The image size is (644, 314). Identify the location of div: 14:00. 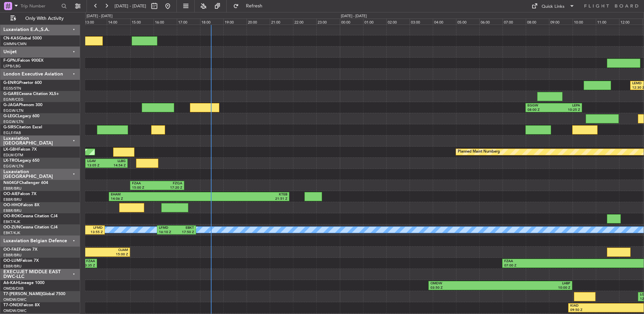
(119, 21).